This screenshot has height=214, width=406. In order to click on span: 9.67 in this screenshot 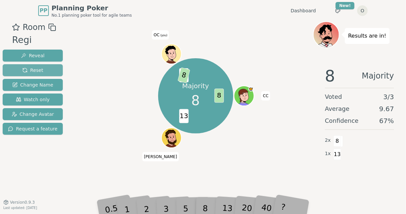, I will do `click(387, 109)`.